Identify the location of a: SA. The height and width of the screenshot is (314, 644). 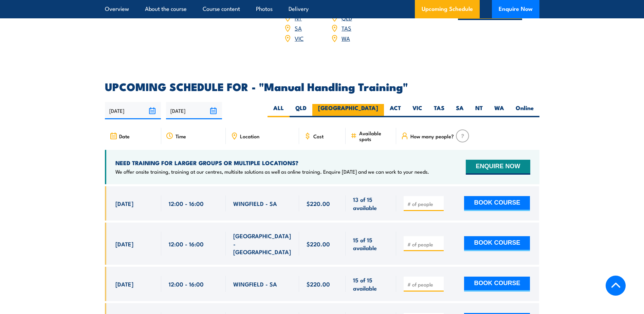
(298, 28).